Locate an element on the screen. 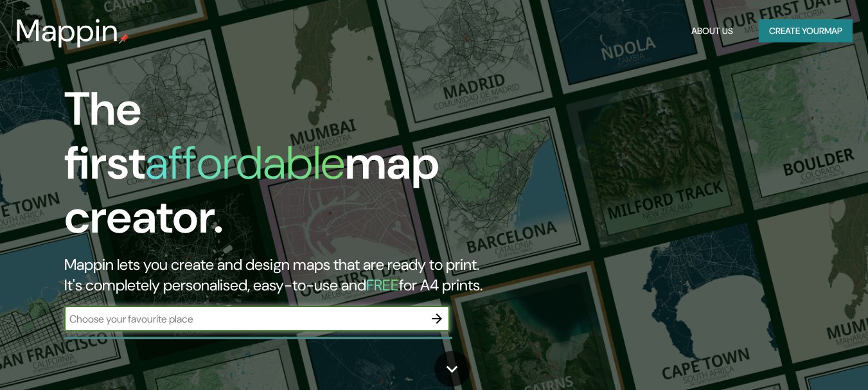  img: mappin-pin is located at coordinates (124, 39).